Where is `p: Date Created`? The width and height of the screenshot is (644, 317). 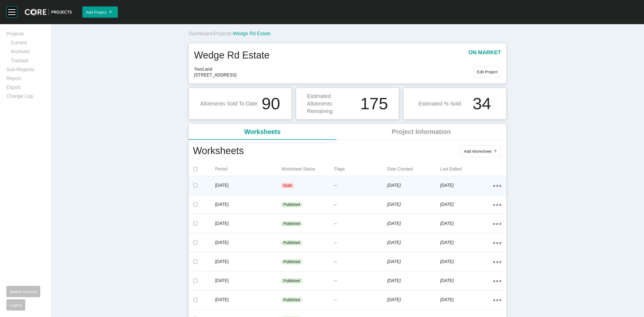 p: Date Created is located at coordinates (414, 169).